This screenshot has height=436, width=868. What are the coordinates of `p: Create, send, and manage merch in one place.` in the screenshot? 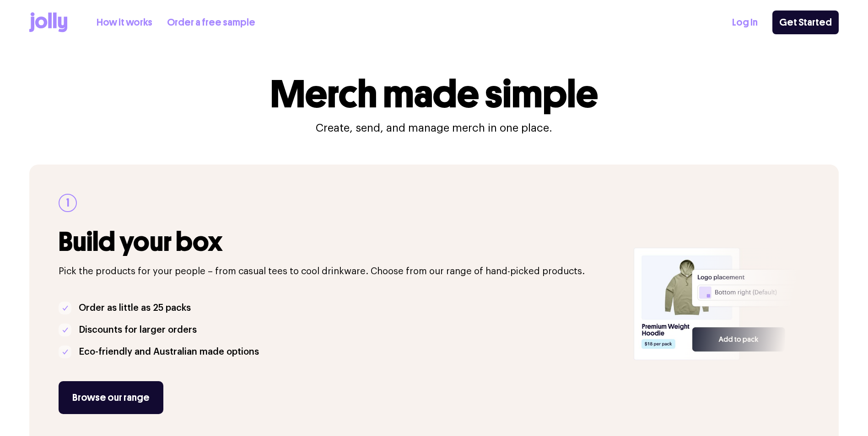 It's located at (434, 128).